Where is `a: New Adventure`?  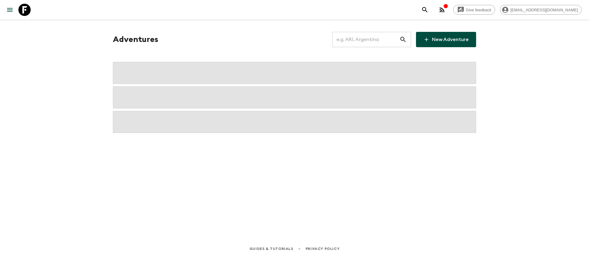 a: New Adventure is located at coordinates (446, 40).